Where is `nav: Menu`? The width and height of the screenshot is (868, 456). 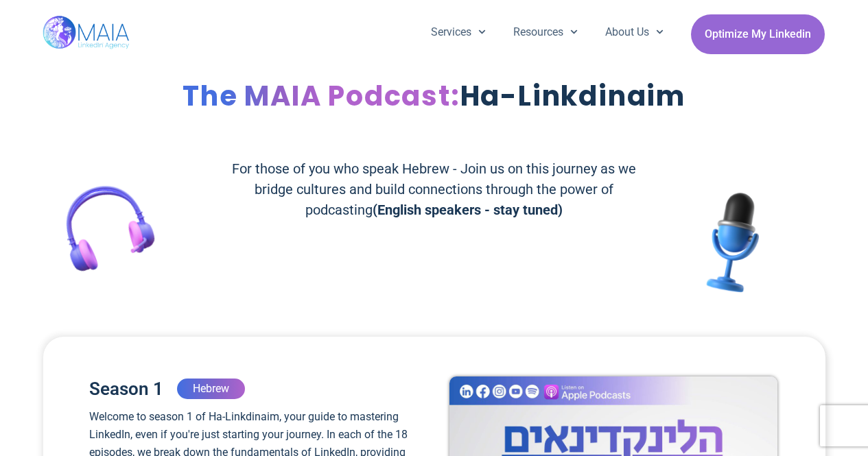
nav: Menu is located at coordinates (547, 32).